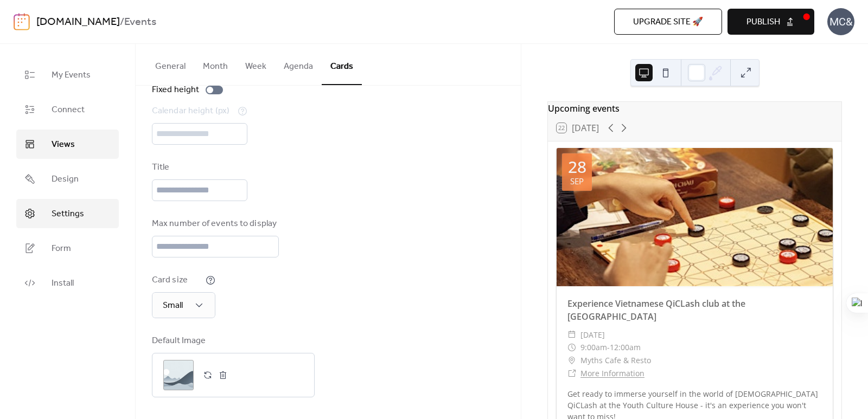 Image resolution: width=868 pixels, height=419 pixels. What do you see at coordinates (576, 181) in the screenshot?
I see `div: Sep` at bounding box center [576, 181].